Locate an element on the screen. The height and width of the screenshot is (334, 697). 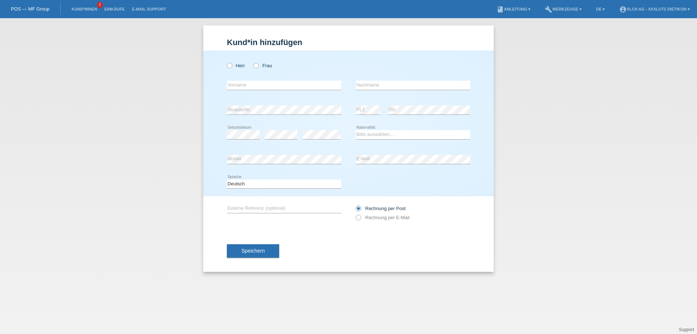
i: book is located at coordinates (500, 9).